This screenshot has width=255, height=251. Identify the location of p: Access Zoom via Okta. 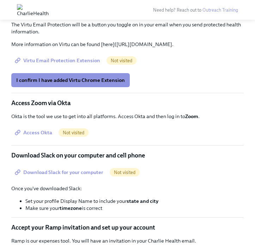
(127, 103).